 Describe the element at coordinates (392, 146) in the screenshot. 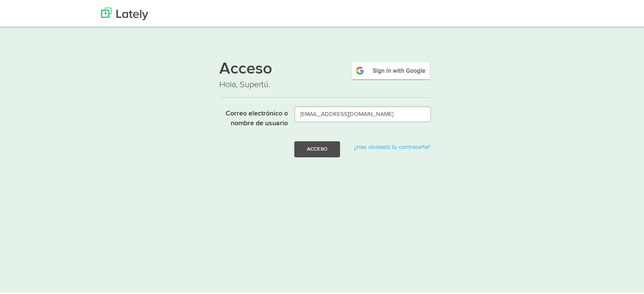

I see `font: ¿Has olvidado tu contraseña?` at that location.